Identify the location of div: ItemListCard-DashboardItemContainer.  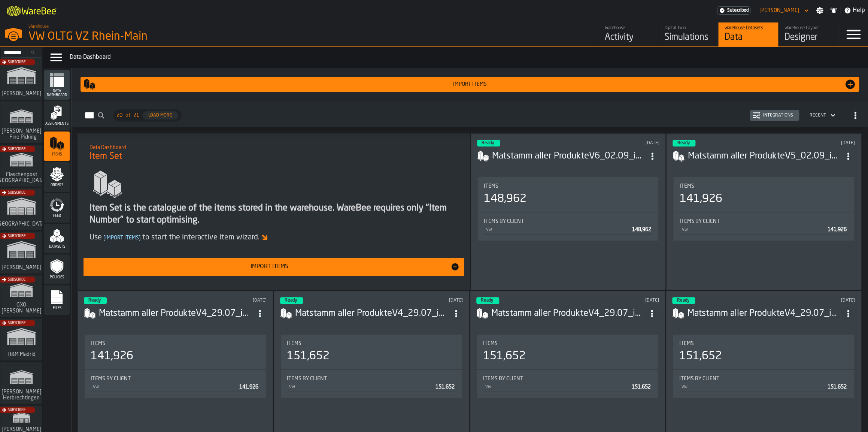
(568, 212).